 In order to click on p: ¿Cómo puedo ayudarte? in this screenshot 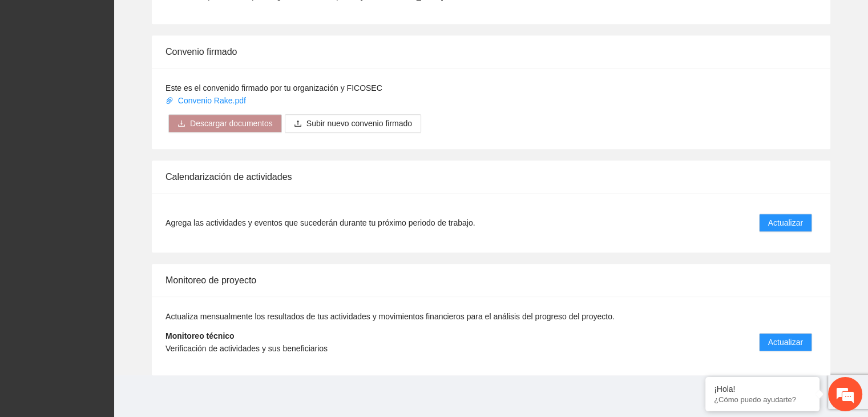, I will do `click(763, 399)`.